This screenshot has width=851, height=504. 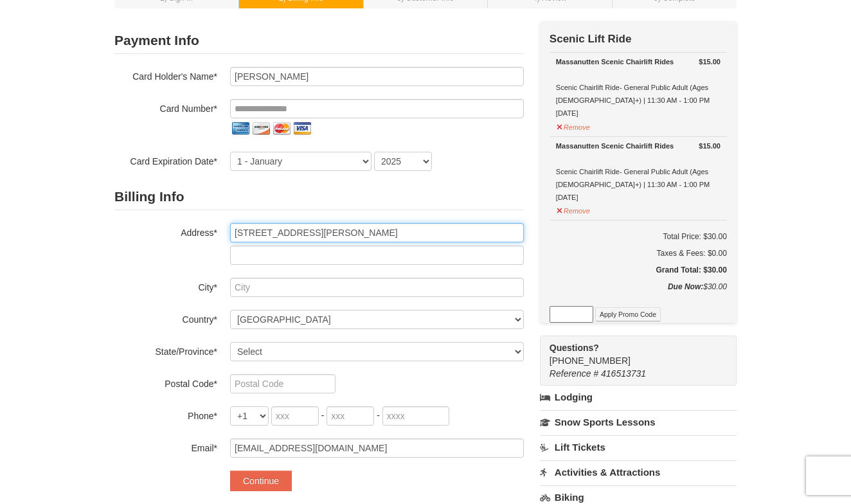 I want to click on a: Lodging, so click(x=639, y=397).